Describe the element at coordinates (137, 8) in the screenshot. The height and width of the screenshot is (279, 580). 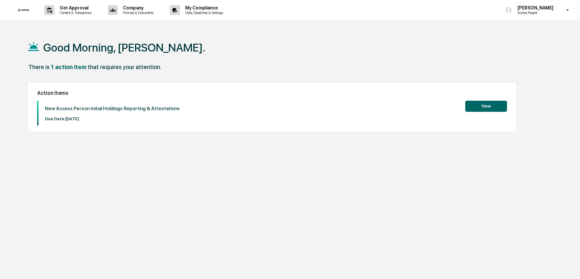
I see `p: Company` at that location.